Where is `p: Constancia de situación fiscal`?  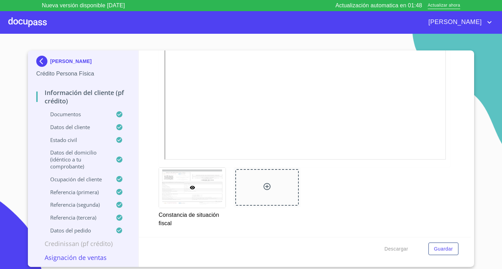
p: Constancia de situación fiscal is located at coordinates (192, 218).